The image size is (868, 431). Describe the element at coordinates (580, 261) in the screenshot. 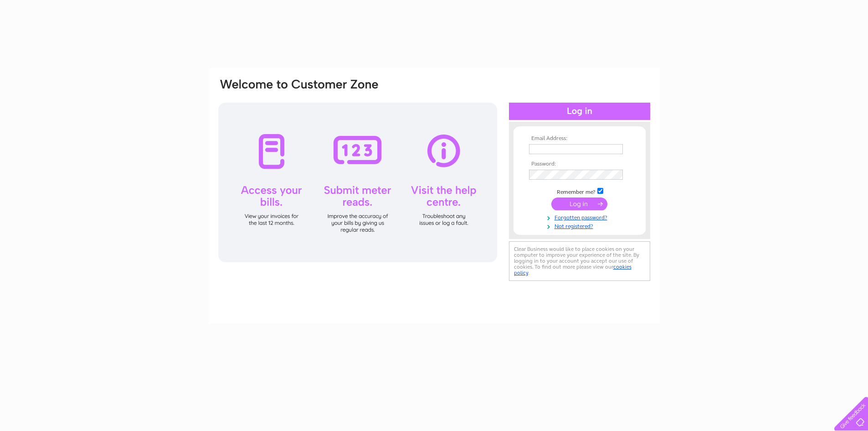

I see `div: Clear Business would like to place cookies on your computer to improve your experience of the sit...` at that location.